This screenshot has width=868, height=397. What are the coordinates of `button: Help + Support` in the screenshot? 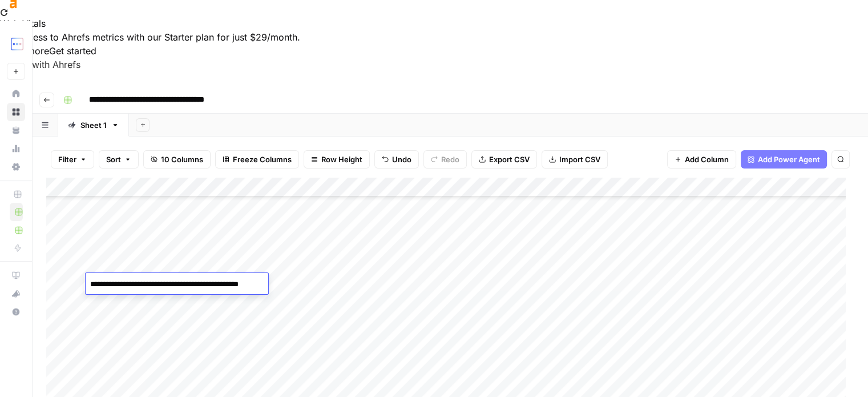 It's located at (16, 312).